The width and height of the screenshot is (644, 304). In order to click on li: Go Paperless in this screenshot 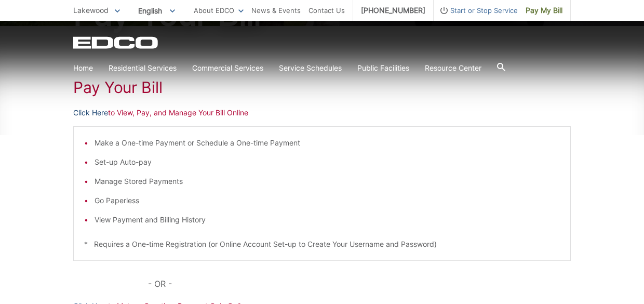, I will do `click(327, 201)`.